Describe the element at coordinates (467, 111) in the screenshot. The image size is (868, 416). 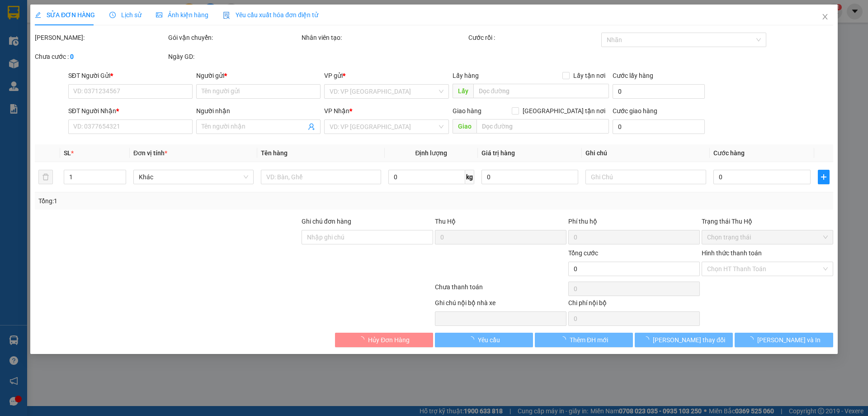
I see `span: Giao hàng` at that location.